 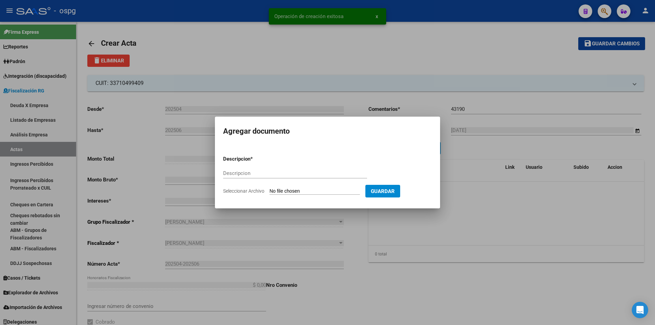 I want to click on div: Open Intercom Messenger, so click(x=640, y=310).